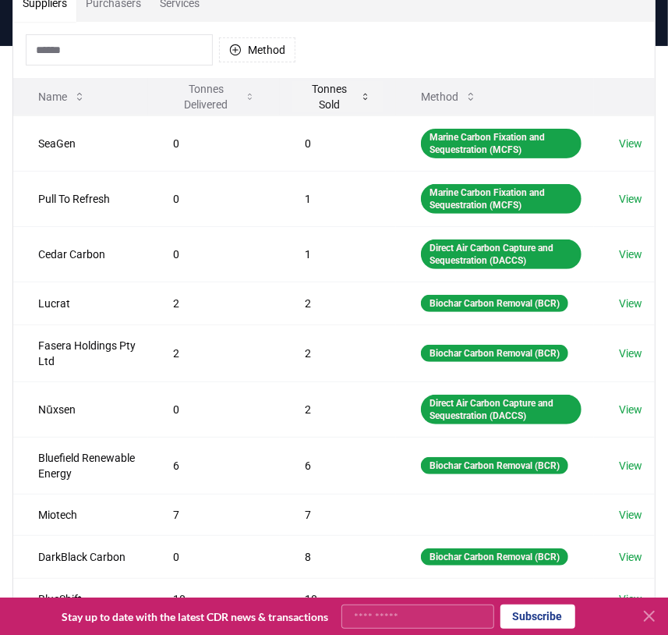 The width and height of the screenshot is (668, 635). I want to click on td: 8, so click(338, 556).